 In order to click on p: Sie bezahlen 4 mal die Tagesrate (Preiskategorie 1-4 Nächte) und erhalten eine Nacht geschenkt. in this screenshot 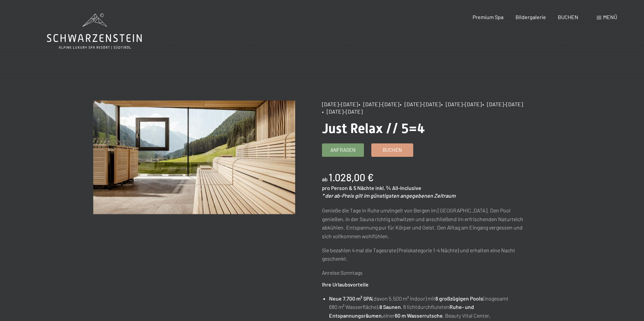, I will do `click(423, 254)`.